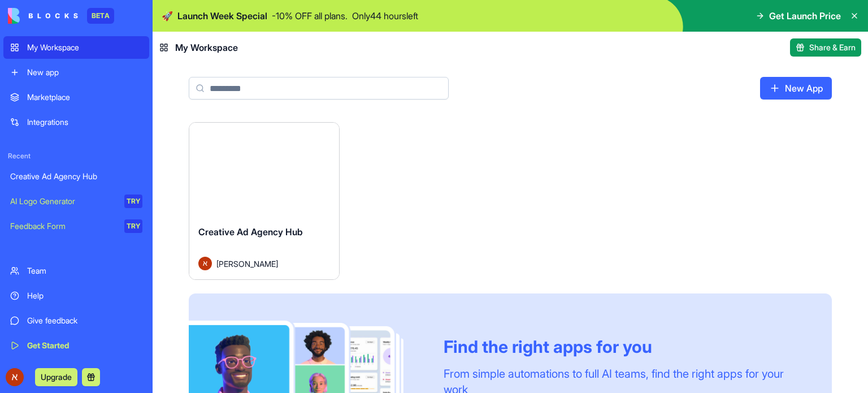 The width and height of the screenshot is (868, 393). I want to click on div: Find the right apps for you, so click(624, 346).